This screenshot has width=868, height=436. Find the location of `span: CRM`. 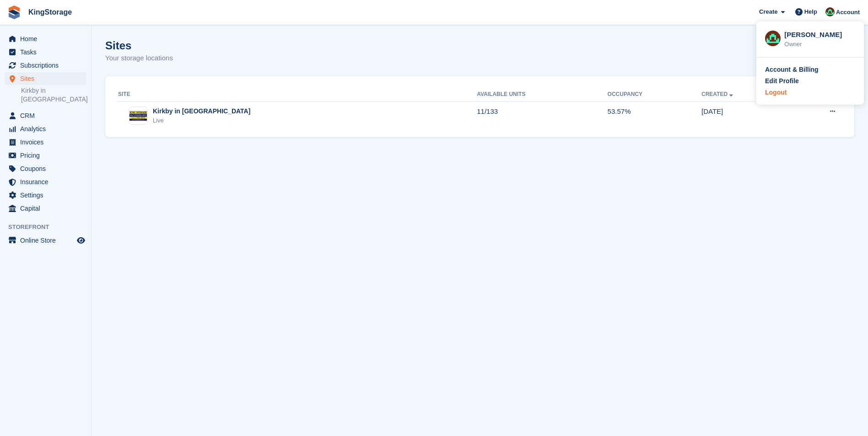

span: CRM is located at coordinates (48, 116).